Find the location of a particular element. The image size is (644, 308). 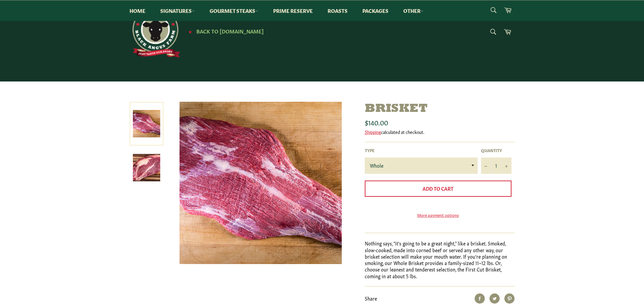

h1: Brisket is located at coordinates (440, 109).